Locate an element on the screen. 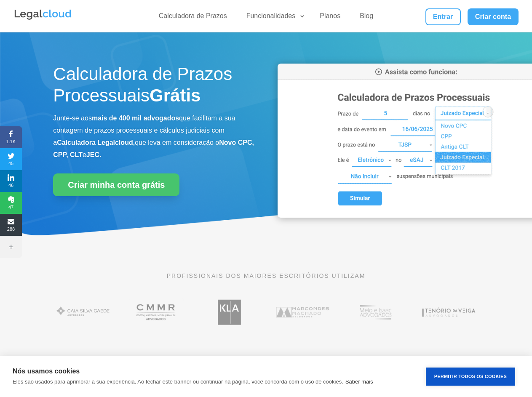  a: Criar conta is located at coordinates (493, 17).